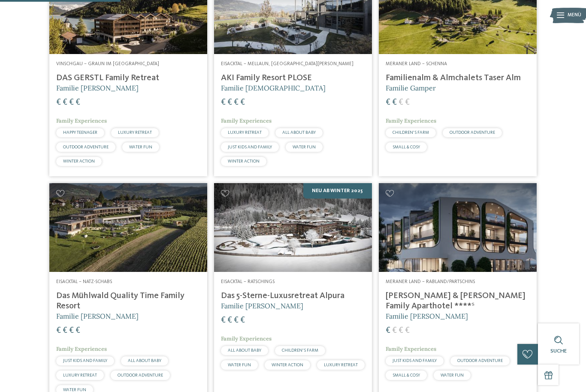 The image size is (586, 392). Describe the element at coordinates (416, 64) in the screenshot. I see `span: Meraner Land – Schenna` at that location.